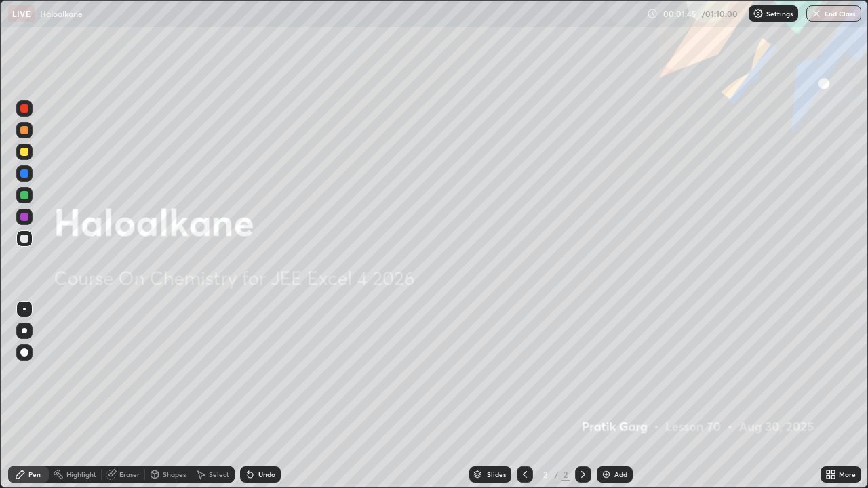 The height and width of the screenshot is (488, 868). What do you see at coordinates (833, 14) in the screenshot?
I see `button: End Class` at bounding box center [833, 14].